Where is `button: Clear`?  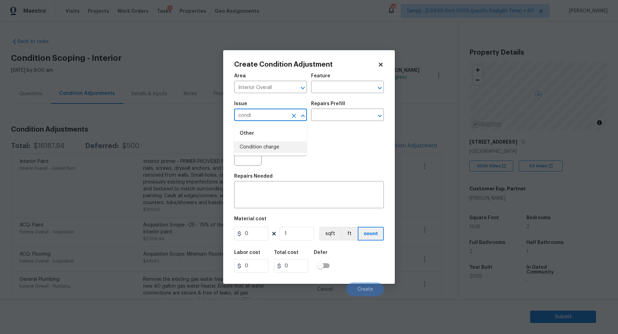 button: Clear is located at coordinates (294, 116).